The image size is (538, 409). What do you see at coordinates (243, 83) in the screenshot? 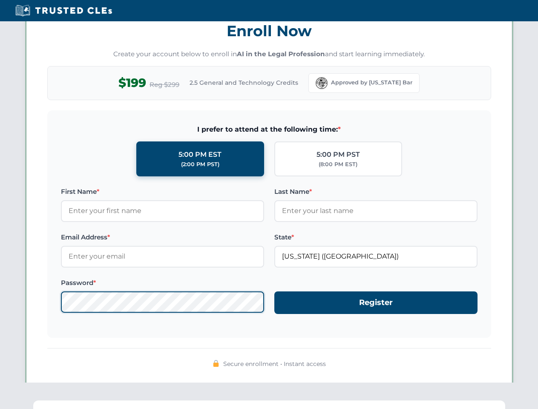
I see `span: 2.5 General and Technology Credits` at bounding box center [243, 83].